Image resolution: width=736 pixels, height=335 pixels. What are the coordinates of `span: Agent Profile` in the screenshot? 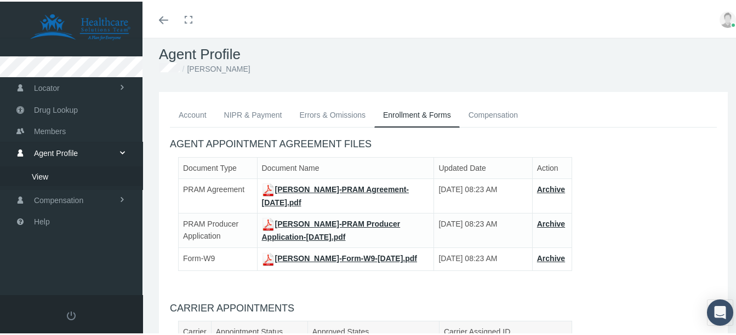 It's located at (56, 152).